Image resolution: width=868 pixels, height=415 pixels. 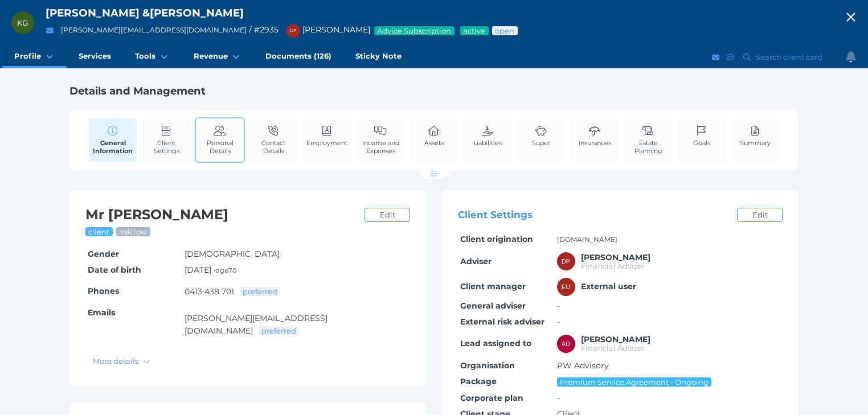 What do you see at coordinates (648, 147) in the screenshot?
I see `span: Estate Planning` at bounding box center [648, 147].